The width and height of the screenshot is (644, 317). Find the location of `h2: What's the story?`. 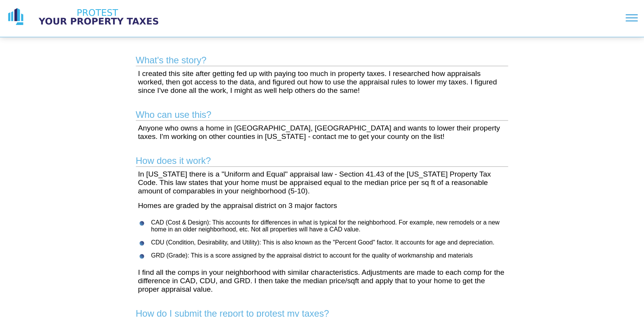

h2: What's the story? is located at coordinates (322, 61).